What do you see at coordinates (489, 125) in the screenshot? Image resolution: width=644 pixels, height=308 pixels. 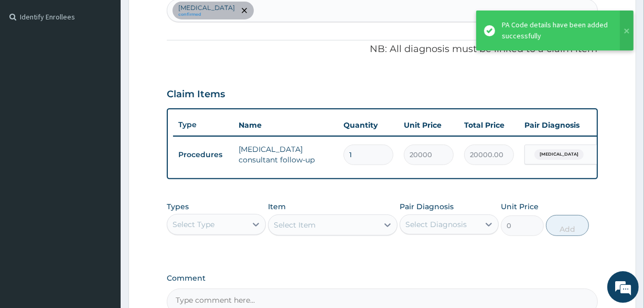 I see `th: Total Price` at bounding box center [489, 125].